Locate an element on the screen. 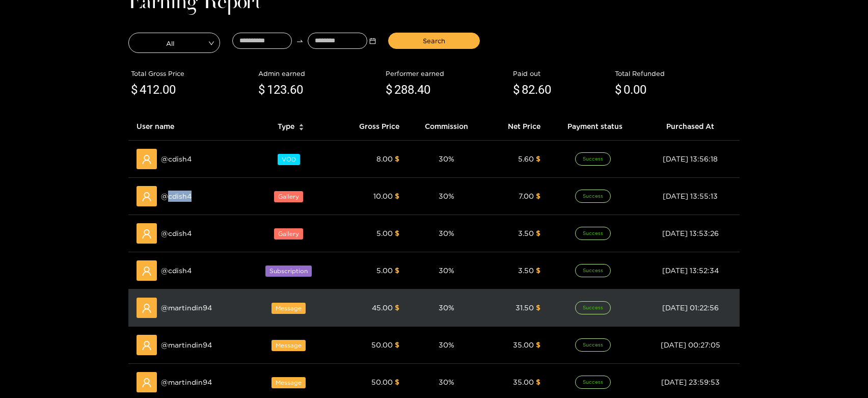 This screenshot has width=868, height=398. span: 7.00 is located at coordinates (526, 196).